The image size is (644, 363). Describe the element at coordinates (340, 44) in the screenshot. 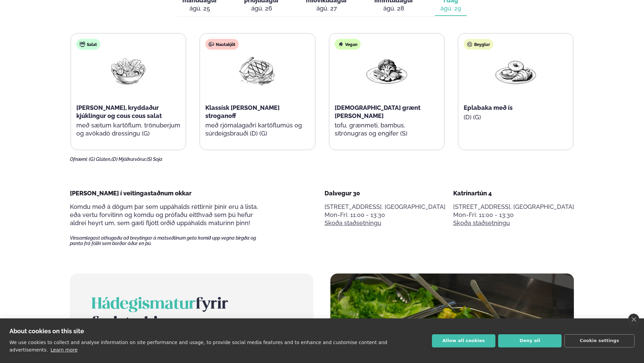

I see `img: Vegan.svg` at that location.